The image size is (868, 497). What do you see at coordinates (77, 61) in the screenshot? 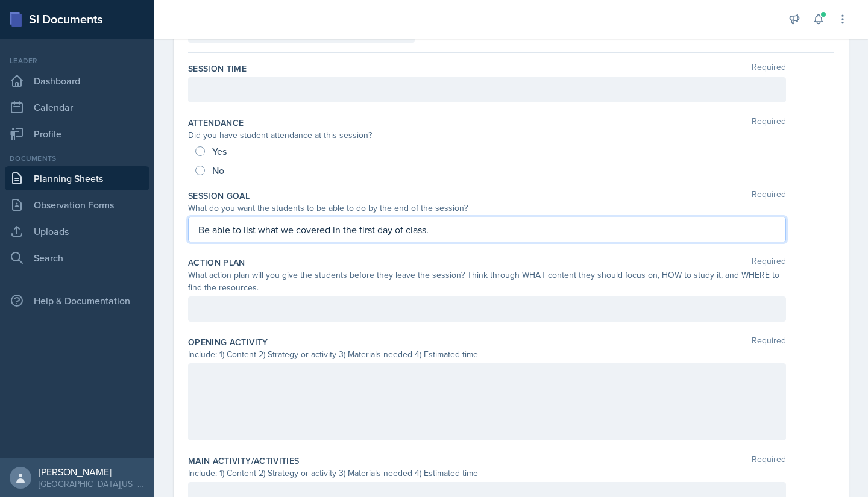
I see `div: Leader` at bounding box center [77, 61].